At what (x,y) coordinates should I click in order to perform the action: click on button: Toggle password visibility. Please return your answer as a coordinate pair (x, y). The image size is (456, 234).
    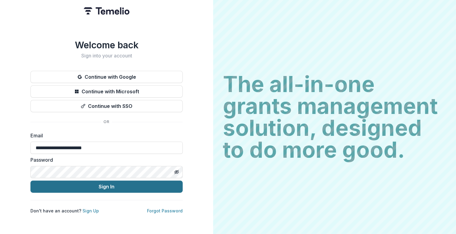
    Looking at the image, I should click on (177, 172).